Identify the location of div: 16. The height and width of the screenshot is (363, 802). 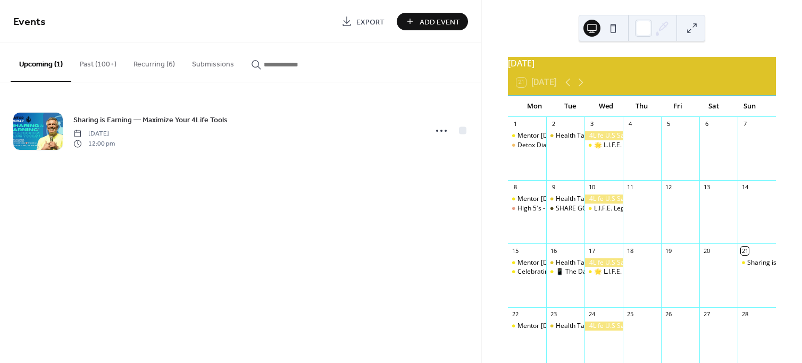
(553, 250).